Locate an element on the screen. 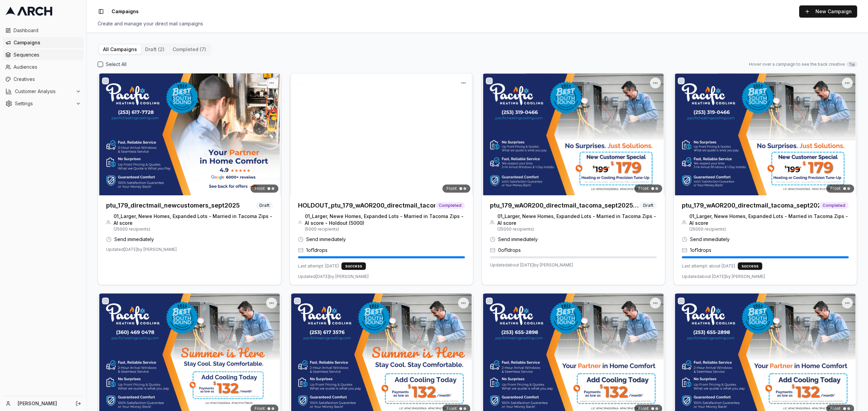 The height and width of the screenshot is (411, 868). button: Customer Analysis is located at coordinates (43, 91).